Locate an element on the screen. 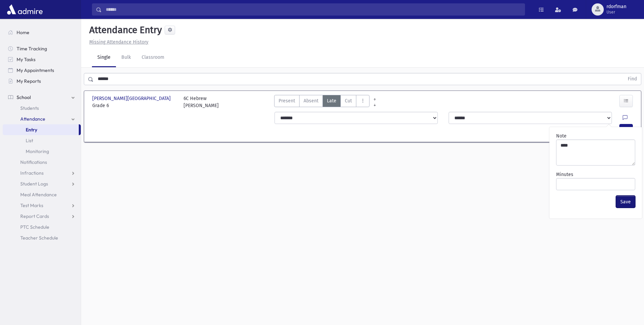 This screenshot has width=644, height=325. span: Monitoring is located at coordinates (37, 151).